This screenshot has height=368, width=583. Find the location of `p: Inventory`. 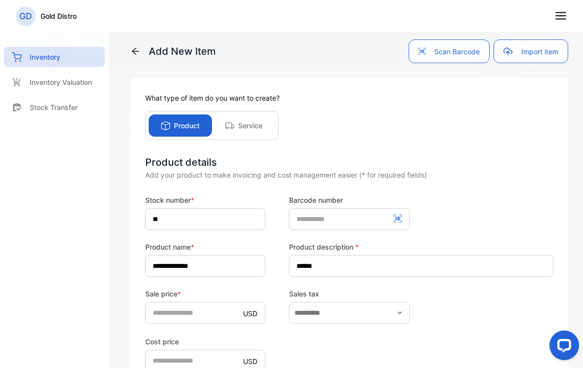

p: Inventory is located at coordinates (45, 57).